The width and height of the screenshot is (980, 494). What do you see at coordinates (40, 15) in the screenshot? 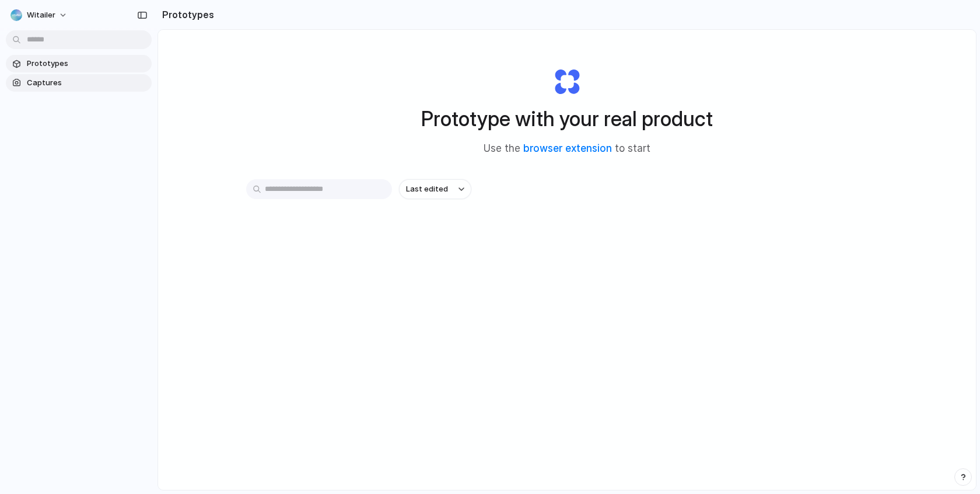
I see `button: Witailer` at bounding box center [40, 15].